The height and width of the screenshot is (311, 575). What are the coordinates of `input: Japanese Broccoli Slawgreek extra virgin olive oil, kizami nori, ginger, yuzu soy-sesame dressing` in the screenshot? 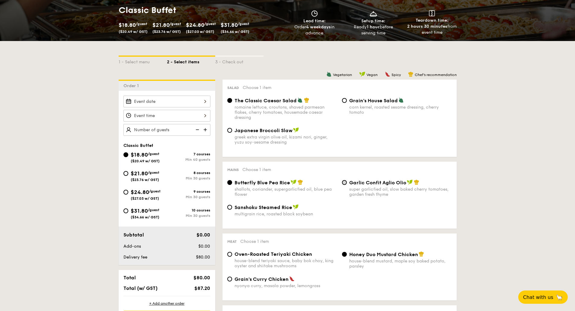 It's located at (230, 130).